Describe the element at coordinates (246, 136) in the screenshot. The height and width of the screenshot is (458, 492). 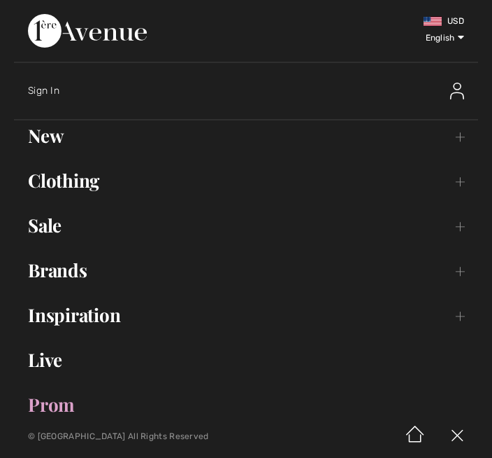
I see `a: New` at that location.